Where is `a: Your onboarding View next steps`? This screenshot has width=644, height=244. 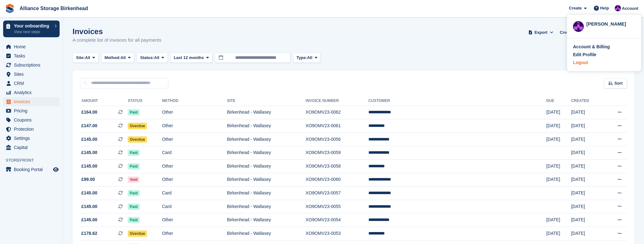
a: Your onboarding View next steps is located at coordinates (31, 28).